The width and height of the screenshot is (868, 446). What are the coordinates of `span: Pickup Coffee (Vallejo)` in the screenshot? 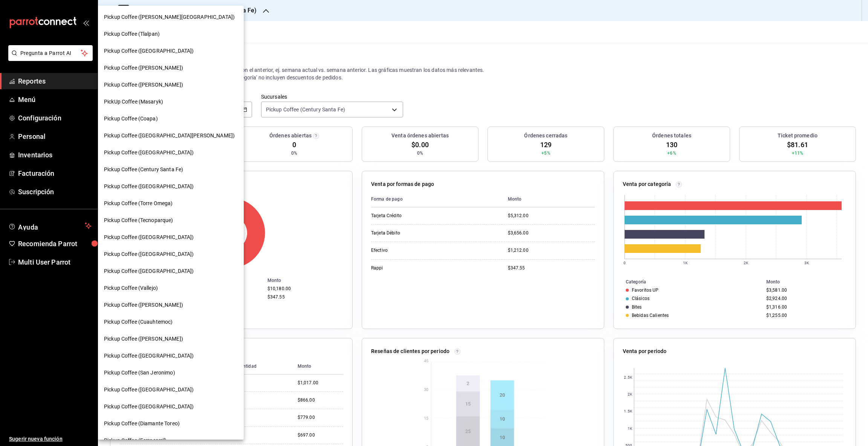 It's located at (131, 288).